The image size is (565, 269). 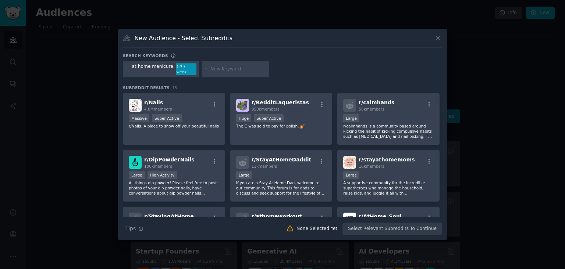 What do you see at coordinates (282, 188) in the screenshot?
I see `p: If you are a Stay At Home Dad, welcome to our community. This forum is for dads to discuss and se...` at bounding box center [282, 188].